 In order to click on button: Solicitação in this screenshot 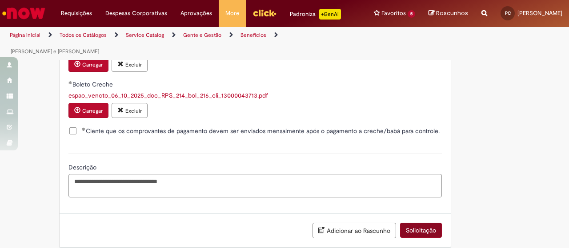, I will do `click(421, 231)`.